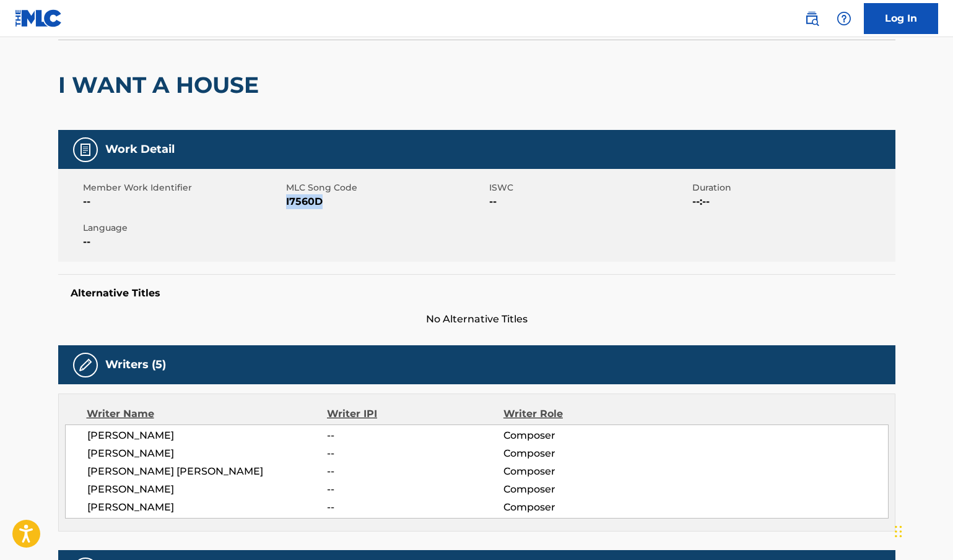 The width and height of the screenshot is (953, 560). What do you see at coordinates (844, 18) in the screenshot?
I see `img: help` at bounding box center [844, 18].